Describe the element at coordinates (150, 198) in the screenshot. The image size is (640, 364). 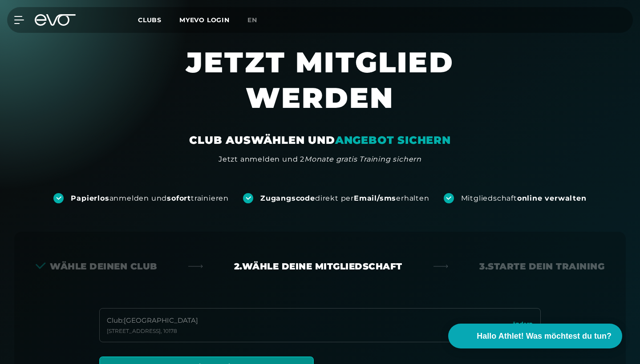
I see `div: anmelden und trainieren` at that location.